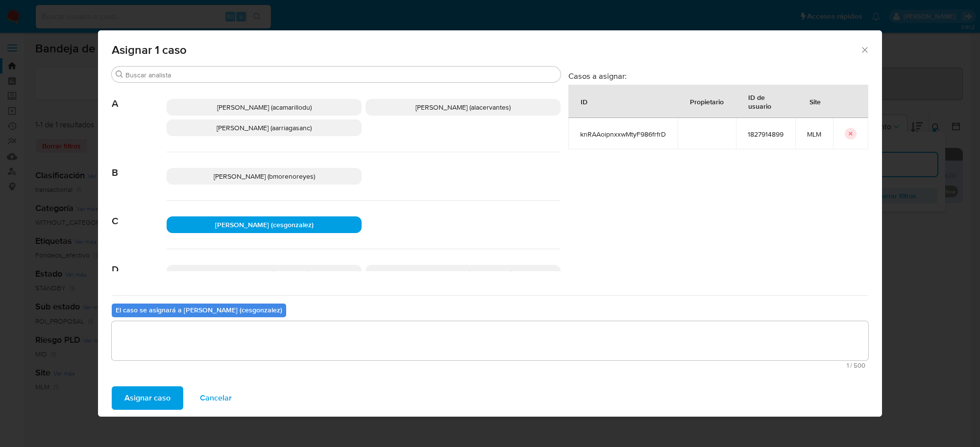  I want to click on div: ID, so click(584, 101).